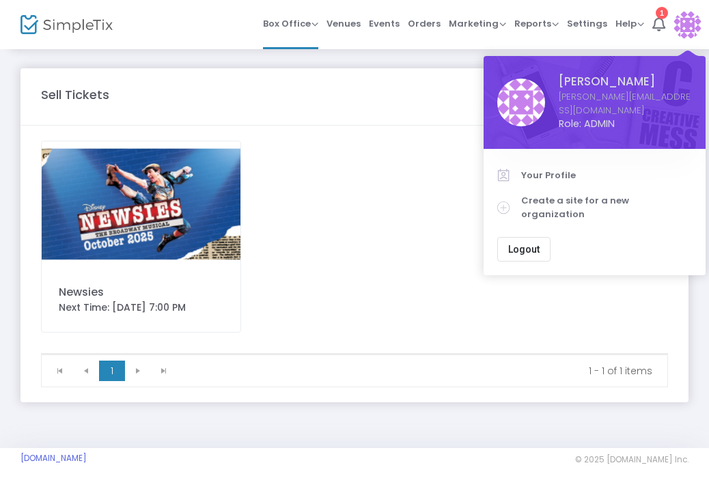 Image resolution: width=709 pixels, height=489 pixels. What do you see at coordinates (75, 94) in the screenshot?
I see `m-panel-title: Sell Tickets` at bounding box center [75, 94].